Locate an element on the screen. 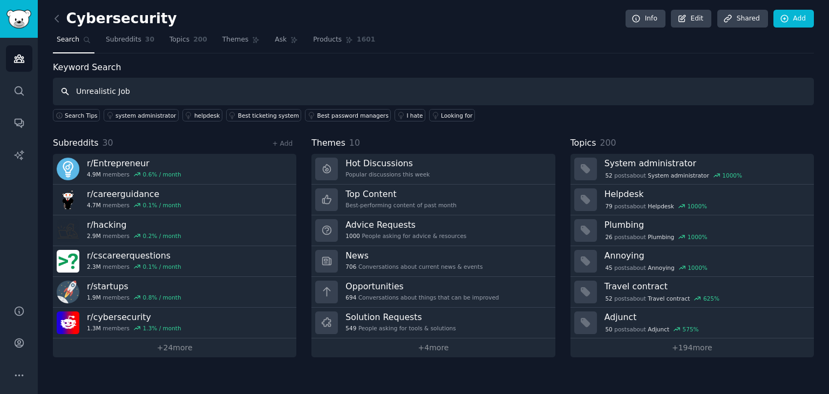 The image size is (829, 394). a: Best ticketing system is located at coordinates (264, 115).